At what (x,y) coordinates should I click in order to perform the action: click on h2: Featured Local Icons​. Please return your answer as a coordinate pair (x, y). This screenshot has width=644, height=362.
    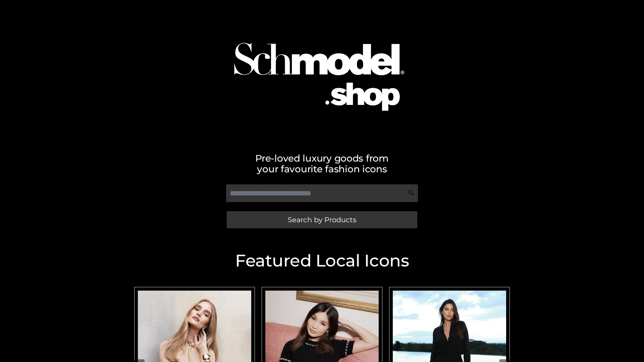
    Looking at the image, I should click on (322, 261).